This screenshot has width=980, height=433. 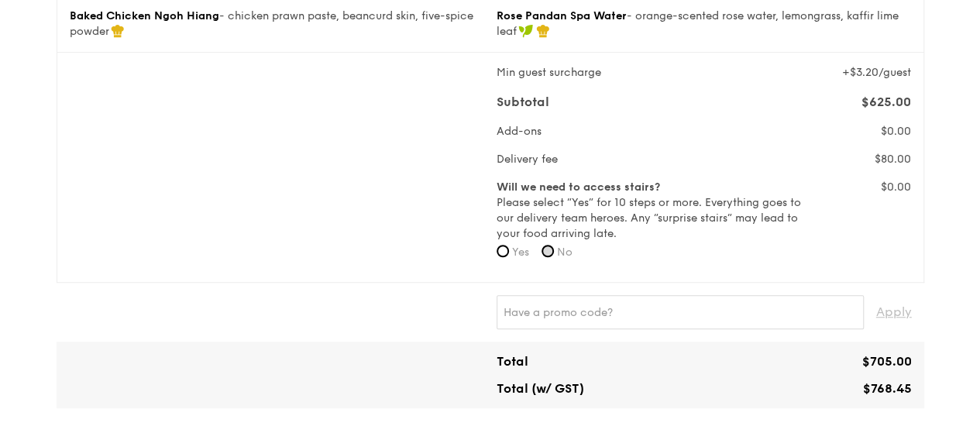 I want to click on span: No, so click(x=565, y=252).